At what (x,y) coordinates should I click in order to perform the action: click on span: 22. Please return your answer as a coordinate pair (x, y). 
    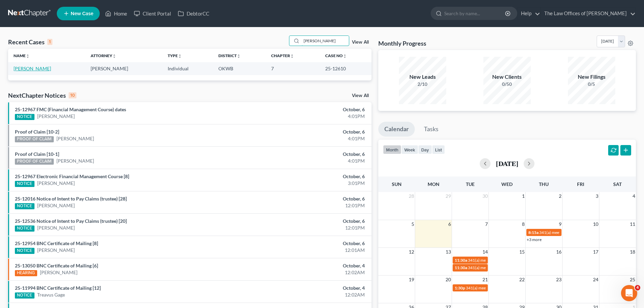
    Looking at the image, I should click on (522, 279).